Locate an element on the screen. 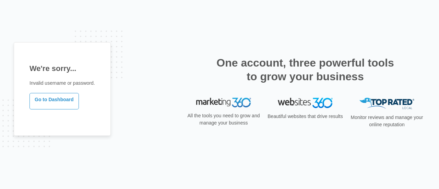  h1: We're sorry... is located at coordinates (62, 68).